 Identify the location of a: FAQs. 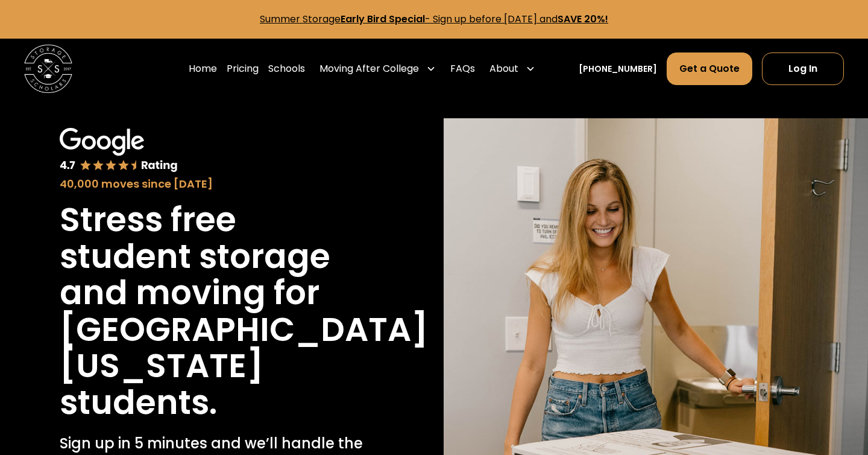
(462, 68).